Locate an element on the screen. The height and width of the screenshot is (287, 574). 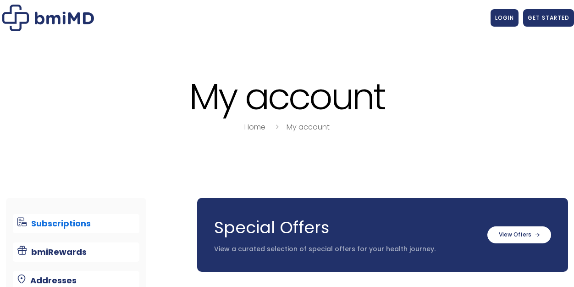
span: GET STARTED is located at coordinates (548, 17).